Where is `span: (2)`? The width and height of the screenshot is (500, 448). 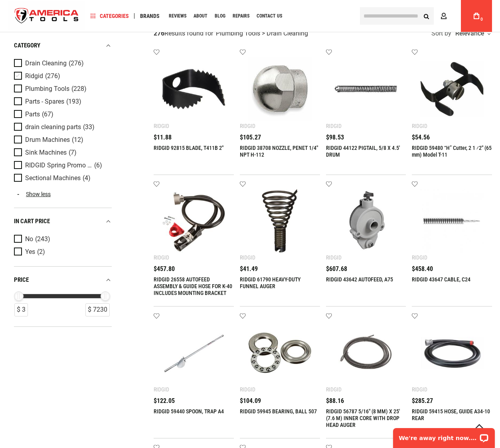 span: (2) is located at coordinates (41, 252).